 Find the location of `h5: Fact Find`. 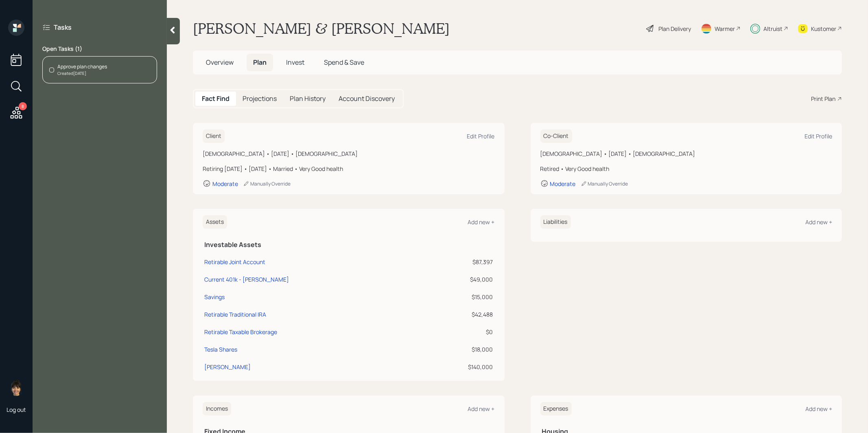

h5: Fact Find is located at coordinates (216, 98).